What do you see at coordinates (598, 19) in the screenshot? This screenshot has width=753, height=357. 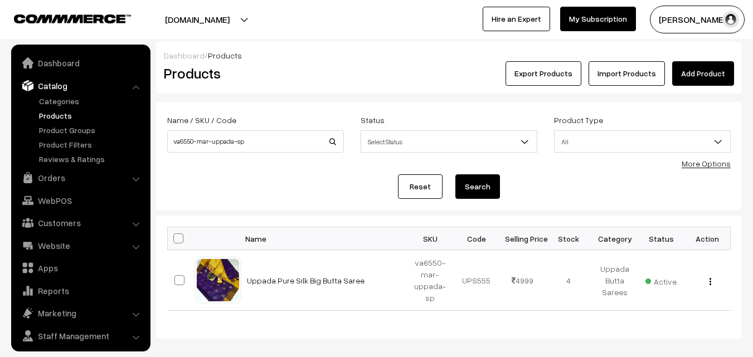 I see `a: My Subscription` at bounding box center [598, 19].